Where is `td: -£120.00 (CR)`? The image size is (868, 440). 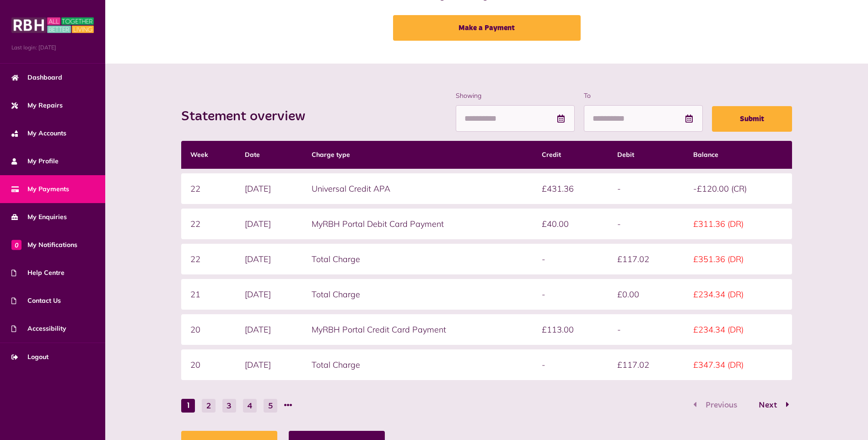 td: -£120.00 (CR) is located at coordinates (738, 188).